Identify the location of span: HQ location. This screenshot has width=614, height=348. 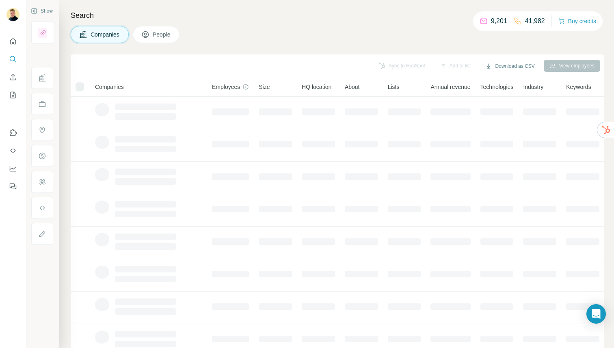
(316, 87).